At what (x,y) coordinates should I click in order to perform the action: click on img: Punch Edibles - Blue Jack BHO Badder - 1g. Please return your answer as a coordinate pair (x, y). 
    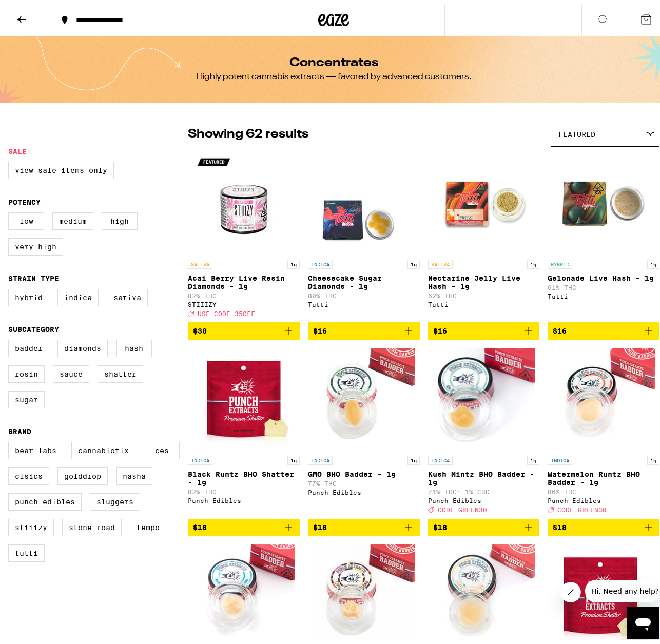
    Looking at the image, I should click on (244, 592).